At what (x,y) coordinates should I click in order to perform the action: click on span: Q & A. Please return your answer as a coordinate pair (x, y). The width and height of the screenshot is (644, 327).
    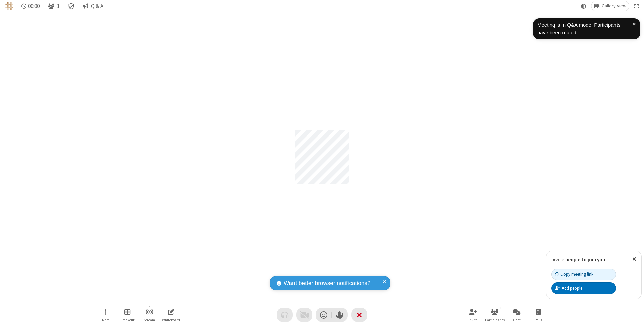
    Looking at the image, I should click on (97, 6).